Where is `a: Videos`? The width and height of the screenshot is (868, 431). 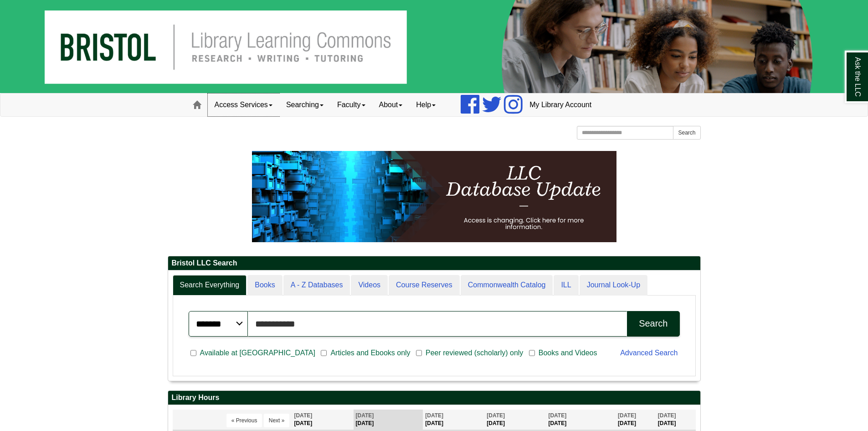 a: Videos is located at coordinates (369, 285).